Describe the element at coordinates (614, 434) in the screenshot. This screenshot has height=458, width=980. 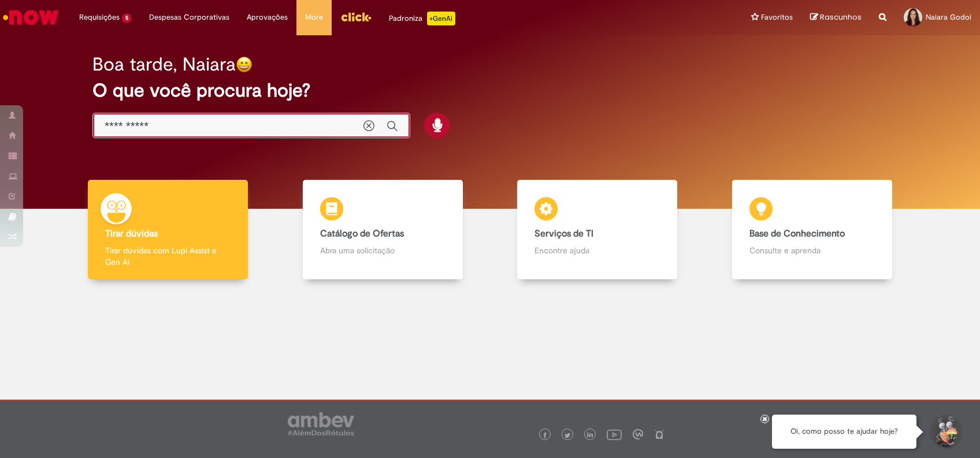
I see `img: logo_footer_youtube.png` at that location.